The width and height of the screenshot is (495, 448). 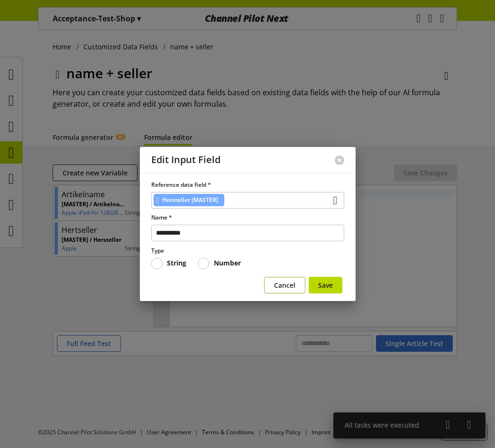 I want to click on label: Reference data field *, so click(x=248, y=185).